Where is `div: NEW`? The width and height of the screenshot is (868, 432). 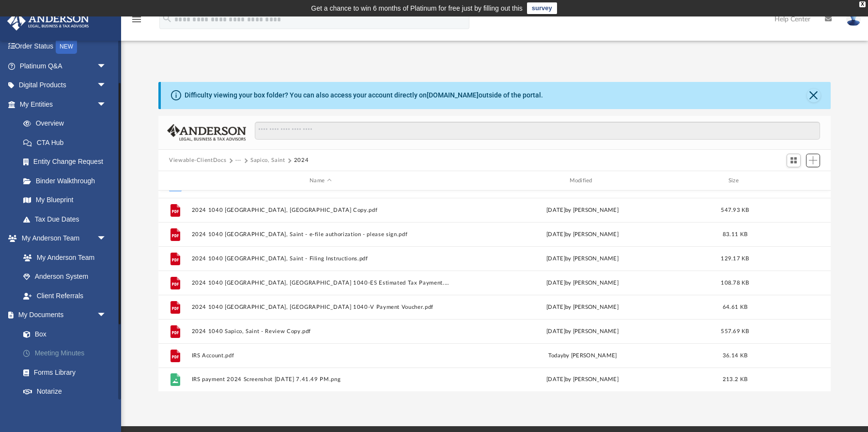
div: NEW is located at coordinates (66, 47).